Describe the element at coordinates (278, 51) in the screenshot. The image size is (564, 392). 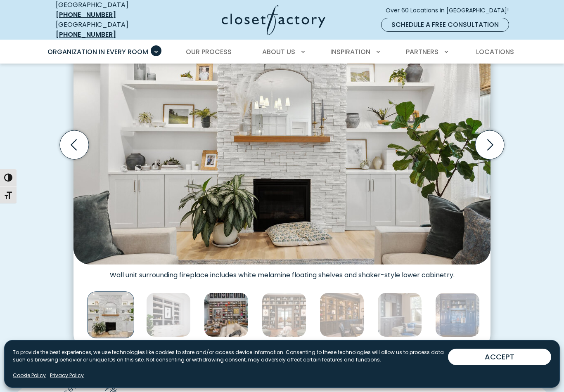
I see `span: About Us` at that location.